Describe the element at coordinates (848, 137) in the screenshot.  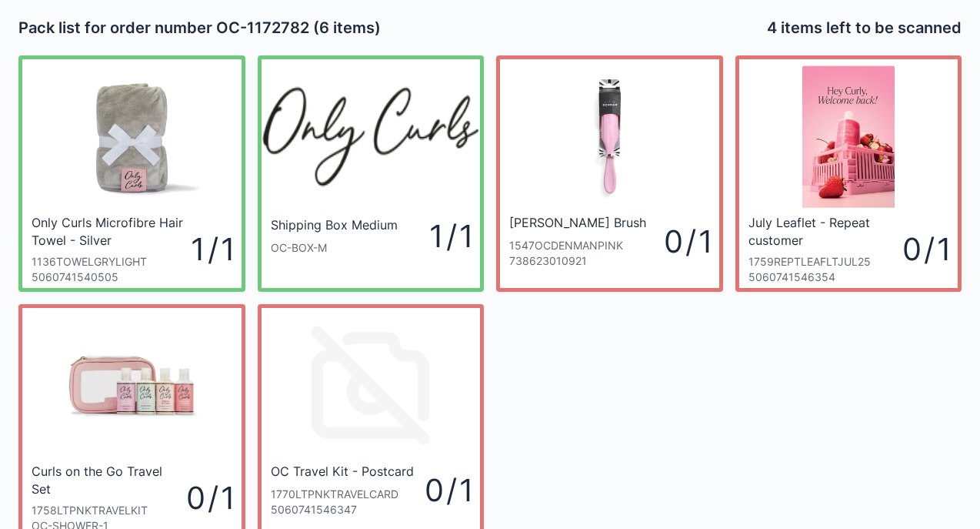
I see `img: Screenshot-87.png` at that location.